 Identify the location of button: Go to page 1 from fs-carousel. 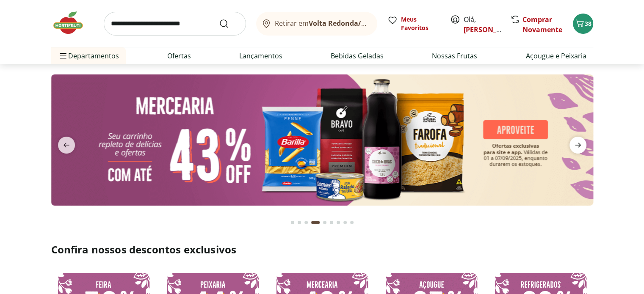
(293, 223).